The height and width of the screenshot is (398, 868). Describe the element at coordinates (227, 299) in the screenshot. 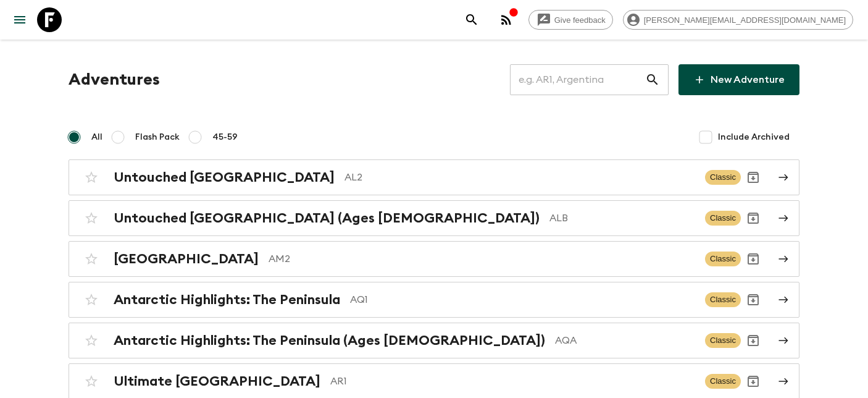

I see `h2: Antarctic Highlights: The Peninsula` at that location.